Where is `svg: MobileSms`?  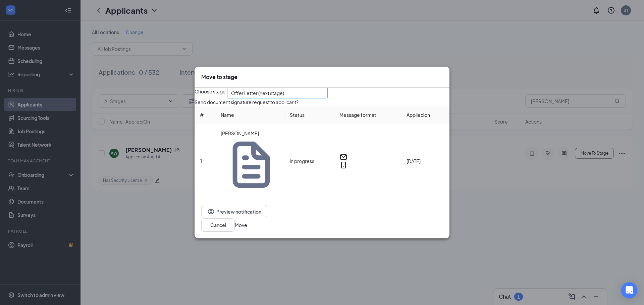 svg: MobileSms is located at coordinates (344, 165).